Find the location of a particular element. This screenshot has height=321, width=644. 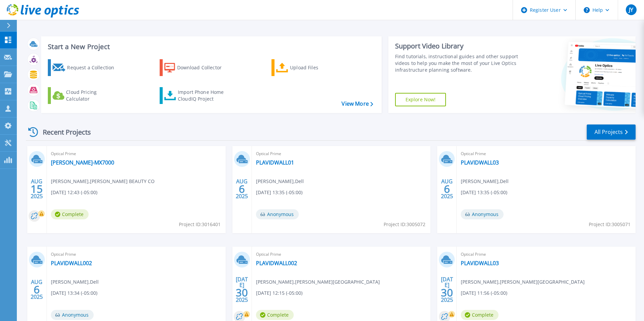

div: Download Collector is located at coordinates (204, 67).